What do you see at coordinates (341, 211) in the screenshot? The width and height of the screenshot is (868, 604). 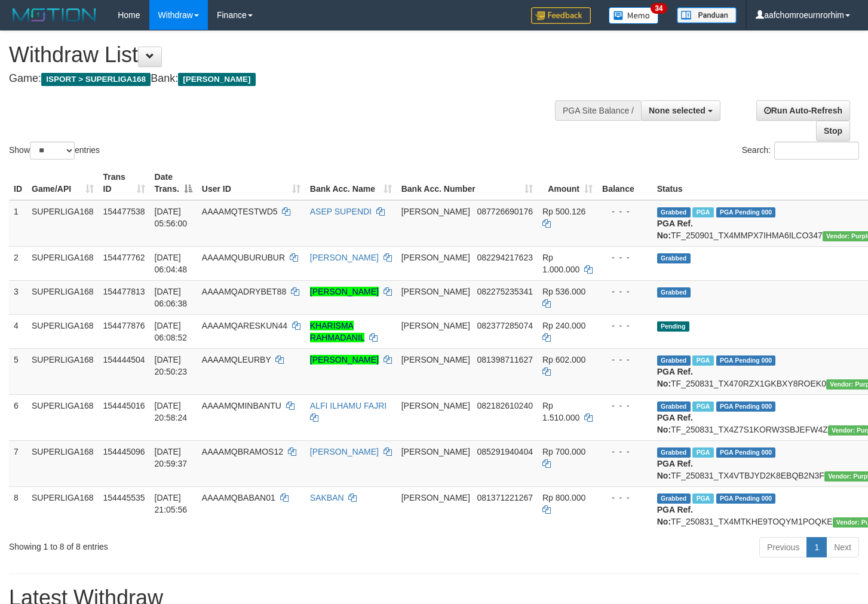 I see `a: ASEP SUPENDI` at bounding box center [341, 211].